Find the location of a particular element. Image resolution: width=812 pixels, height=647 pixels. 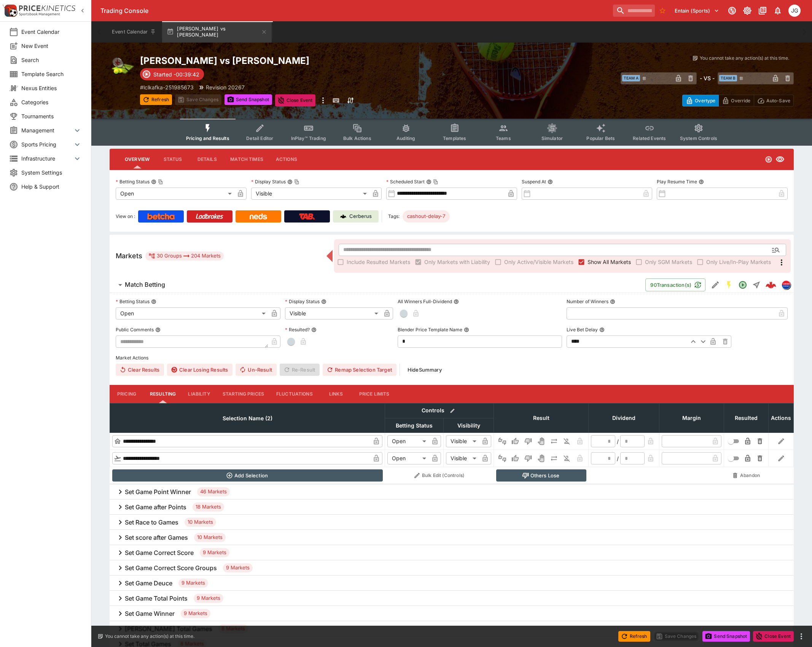

span: Nexus Entities is located at coordinates (51, 88).